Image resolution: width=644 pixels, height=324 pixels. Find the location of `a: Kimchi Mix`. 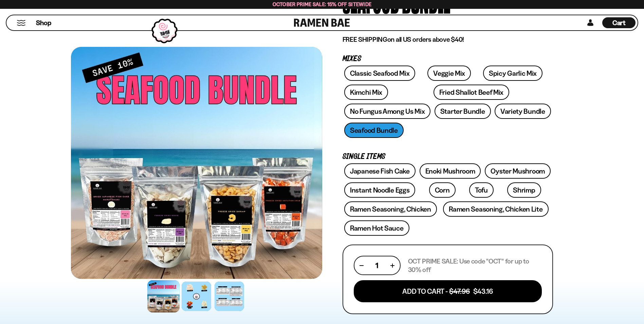

a: Kimchi Mix is located at coordinates (366, 92).